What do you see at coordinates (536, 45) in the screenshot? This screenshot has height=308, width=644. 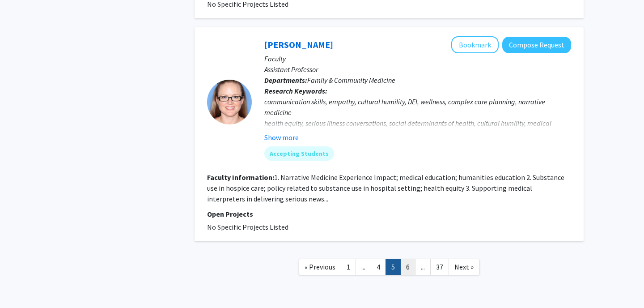 I see `button: Compose Request to Kathleen Mechler` at bounding box center [536, 45].